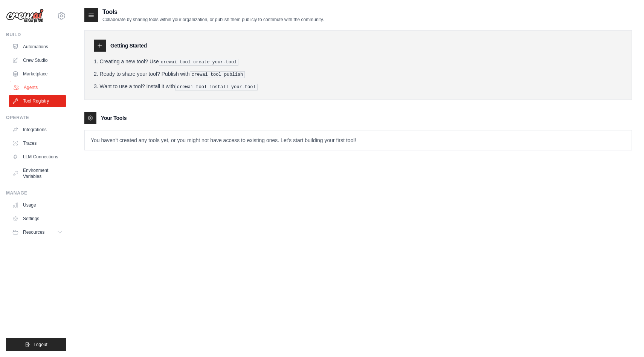  I want to click on h3: Your Tools, so click(114, 118).